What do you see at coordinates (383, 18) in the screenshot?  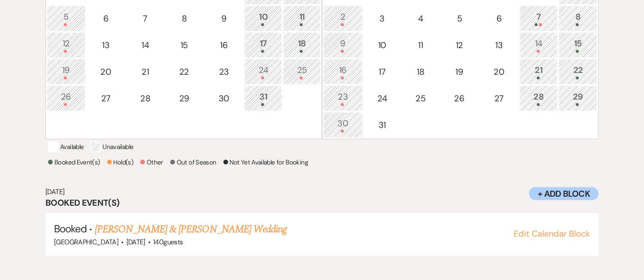 I see `div: 3` at bounding box center [383, 18].